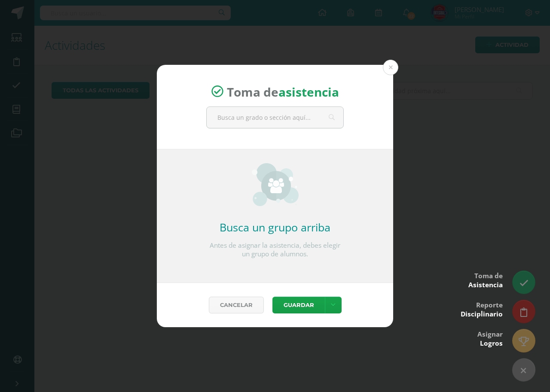 Image resolution: width=550 pixels, height=392 pixels. What do you see at coordinates (485, 280) in the screenshot?
I see `div: Toma de` at bounding box center [485, 280].